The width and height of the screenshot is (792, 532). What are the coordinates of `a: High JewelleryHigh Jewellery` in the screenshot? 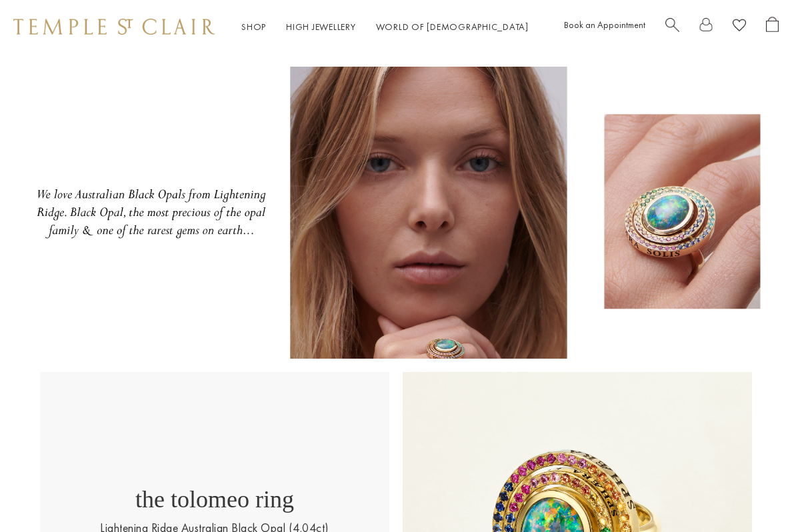 It's located at (321, 26).